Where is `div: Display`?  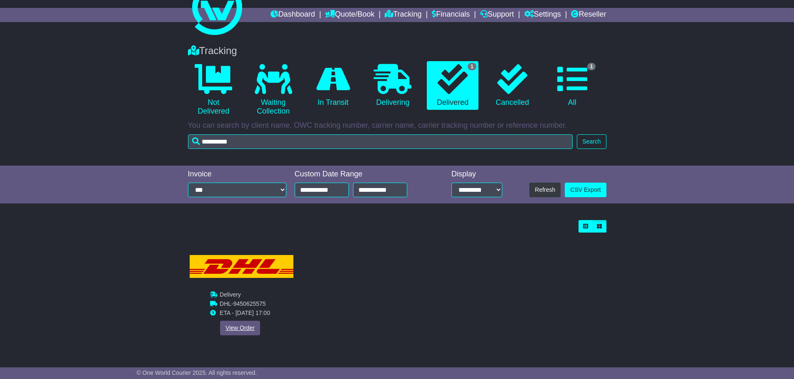 div: Display is located at coordinates (477, 175).